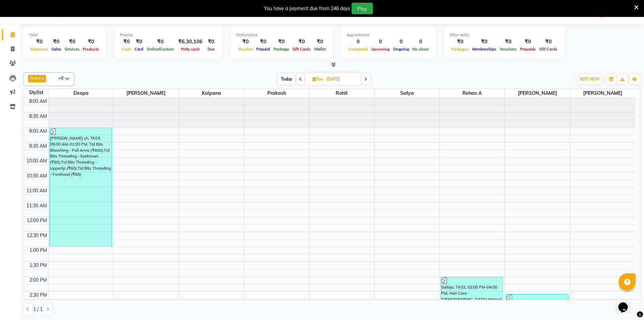 This screenshot has width=644, height=320. What do you see at coordinates (307, 8) in the screenshot?
I see `div: You have a payment due from 246 days` at bounding box center [307, 8].